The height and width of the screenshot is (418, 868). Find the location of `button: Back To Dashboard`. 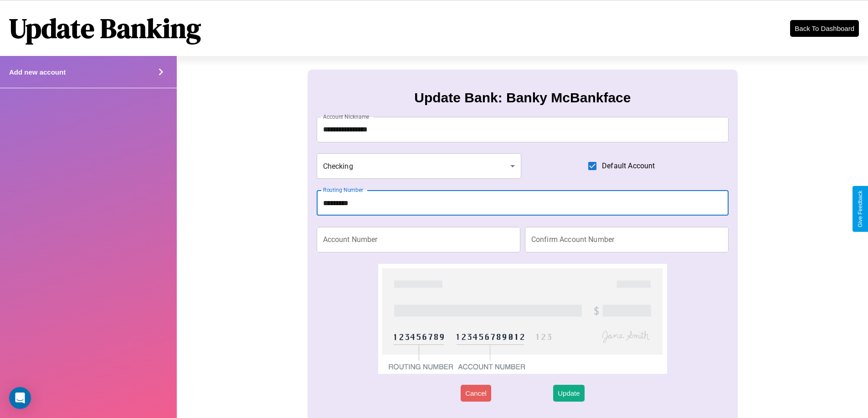

button: Back To Dashboard is located at coordinates (824, 28).